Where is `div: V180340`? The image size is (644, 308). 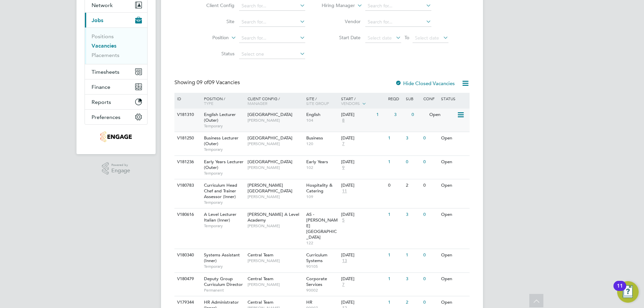 div: V180340 is located at coordinates (187, 255).